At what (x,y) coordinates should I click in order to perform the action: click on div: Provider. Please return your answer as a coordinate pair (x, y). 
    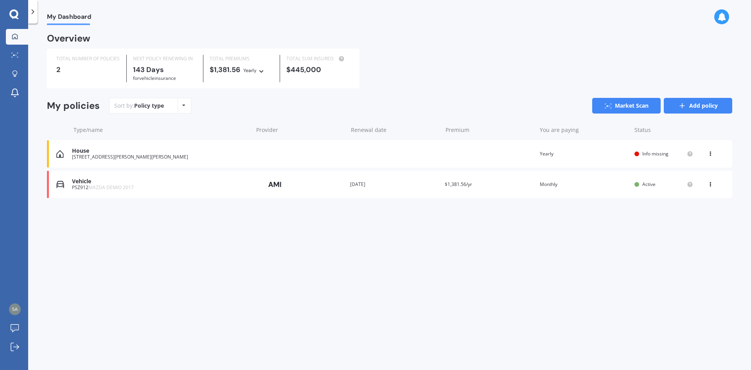
    Looking at the image, I should click on (301, 130).